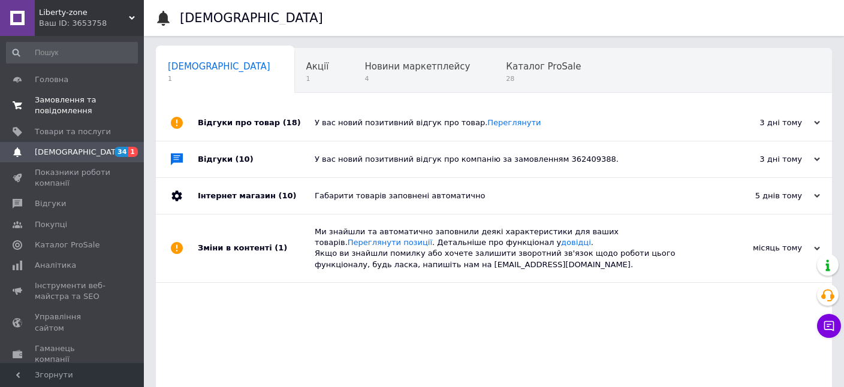 This screenshot has height=387, width=844. Describe the element at coordinates (507, 196) in the screenshot. I see `div: Габарити товарів заповнені автоматично` at that location.